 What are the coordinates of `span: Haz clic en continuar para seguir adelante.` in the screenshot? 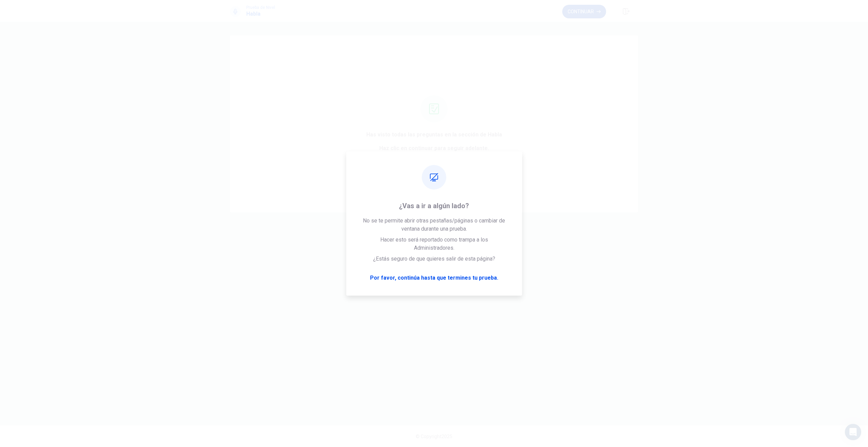 It's located at (434, 148).